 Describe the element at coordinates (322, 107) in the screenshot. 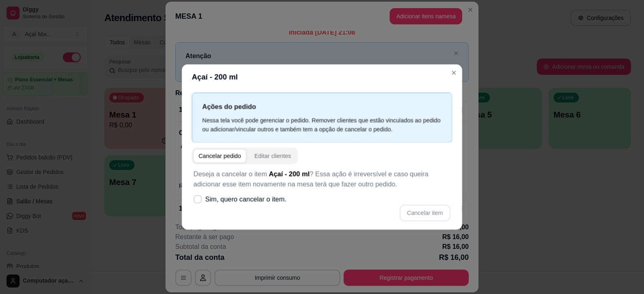

I see `p: Ações do pedido` at that location.